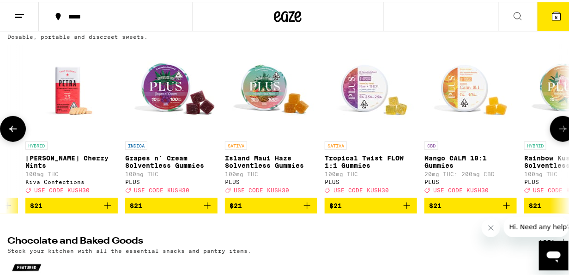 Image resolution: width=569 pixels, height=276 pixels. What do you see at coordinates (553, 240) in the screenshot?
I see `div: (25)` at bounding box center [553, 240].